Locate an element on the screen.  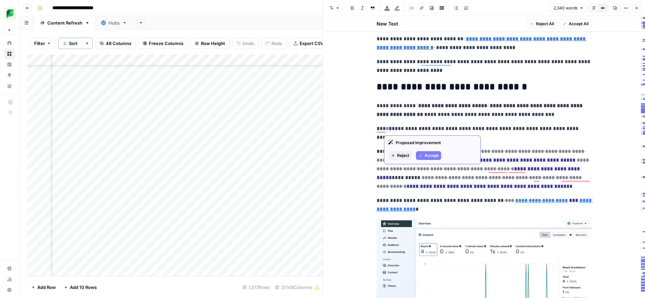
button: Add Row is located at coordinates (43, 287).